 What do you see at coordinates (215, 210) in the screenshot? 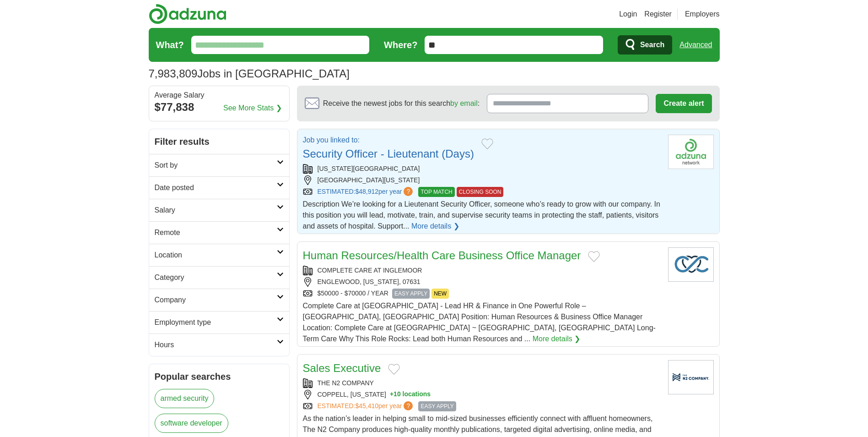
I see `h2: Salary` at bounding box center [215, 210].